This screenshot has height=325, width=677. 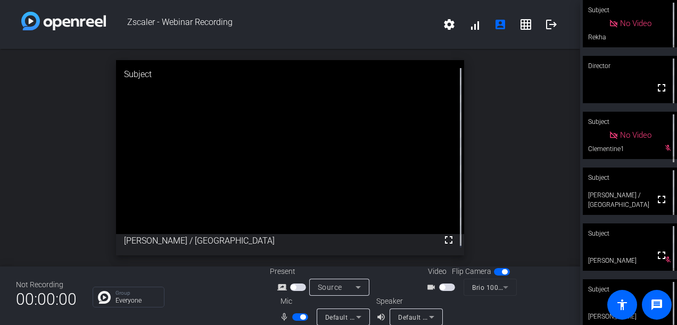 What do you see at coordinates (330, 288) in the screenshot?
I see `span: Source` at bounding box center [330, 288].